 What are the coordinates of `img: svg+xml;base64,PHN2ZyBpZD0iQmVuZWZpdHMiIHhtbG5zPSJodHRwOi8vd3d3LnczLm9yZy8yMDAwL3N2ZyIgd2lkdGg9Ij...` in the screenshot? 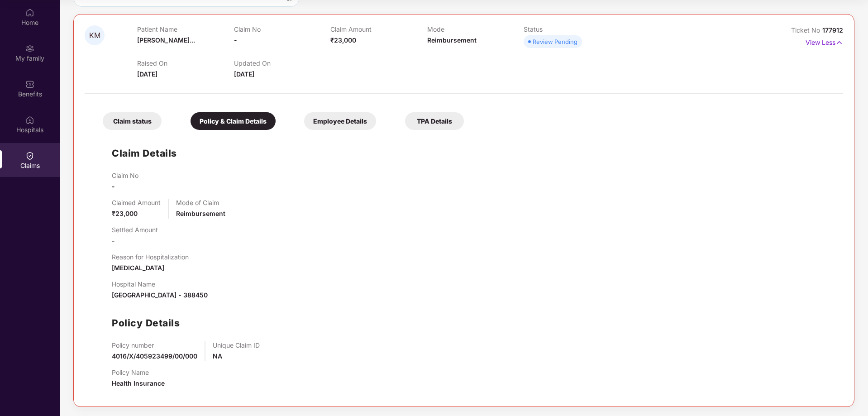 It's located at (30, 84).